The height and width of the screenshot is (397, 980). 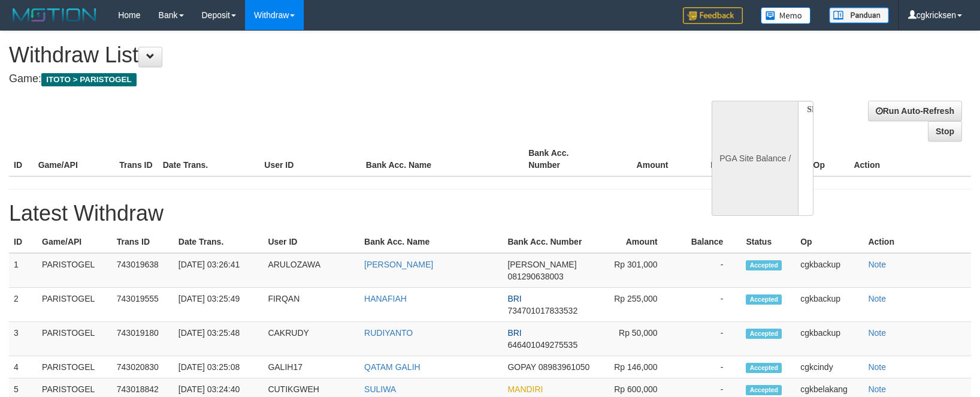 I want to click on span: ITOTO > PARISTOGEL, so click(x=88, y=80).